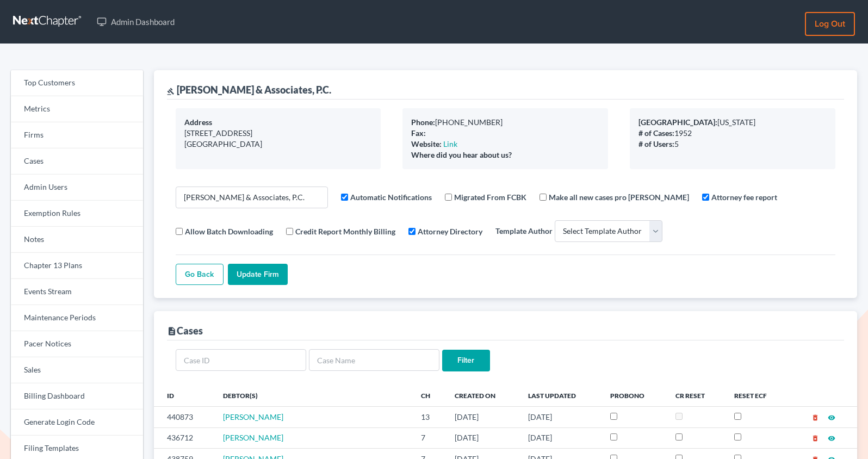  What do you see at coordinates (77, 136) in the screenshot?
I see `a: Firms` at bounding box center [77, 136].